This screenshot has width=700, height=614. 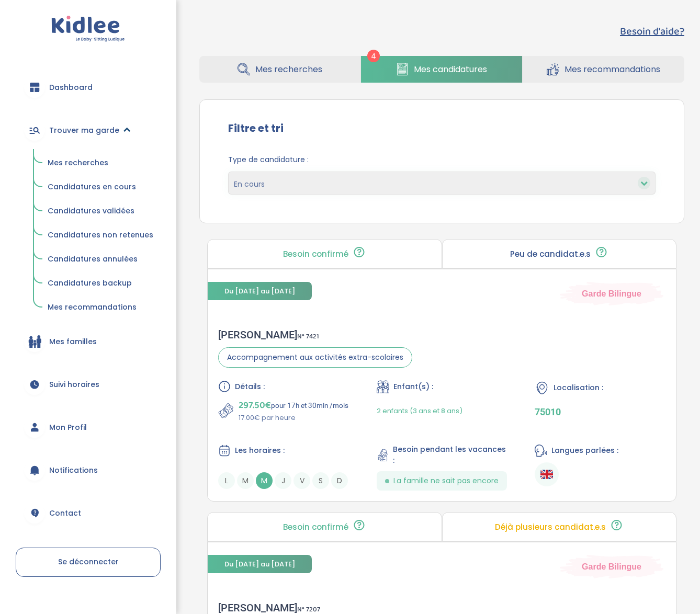 What do you see at coordinates (293, 405) in the screenshot?
I see `p: pour 17h et 30min /mois` at bounding box center [293, 405].